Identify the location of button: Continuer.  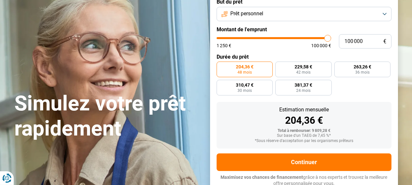
(304, 162).